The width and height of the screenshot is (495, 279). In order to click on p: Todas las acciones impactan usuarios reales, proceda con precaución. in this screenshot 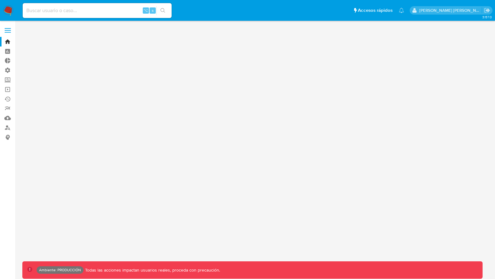, I will do `click(152, 270)`.